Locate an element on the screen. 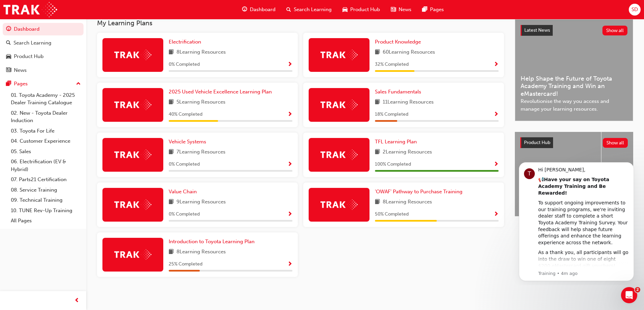 The width and height of the screenshot is (644, 310). button: DashboardSearch LearningProduct HubNews is located at coordinates (43, 50).